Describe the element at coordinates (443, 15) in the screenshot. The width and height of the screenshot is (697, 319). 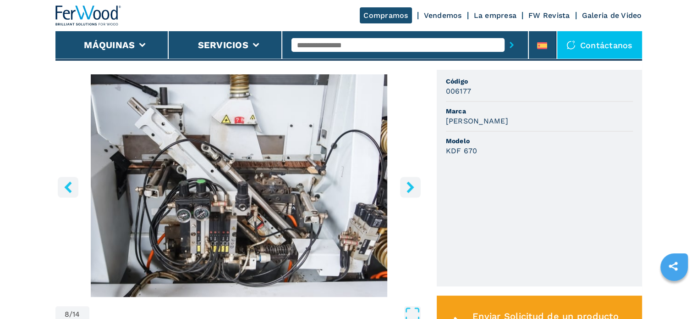
I see `a: Vendemos` at that location.